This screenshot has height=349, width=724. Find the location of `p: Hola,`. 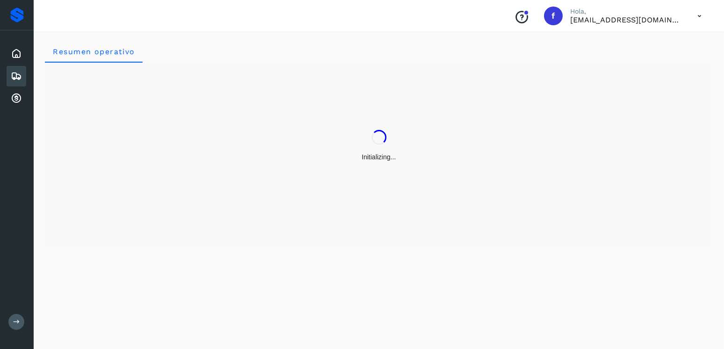

p: Hola, is located at coordinates (626, 11).